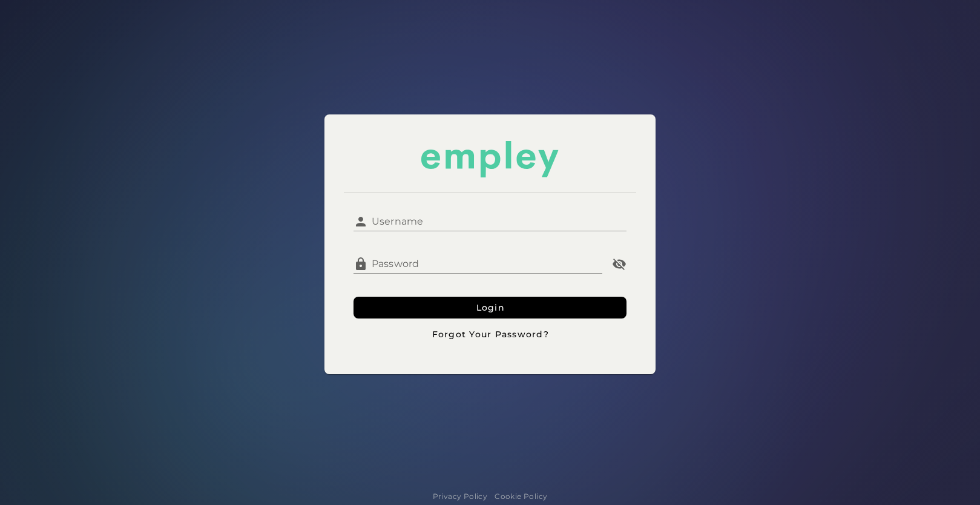 Image resolution: width=980 pixels, height=505 pixels. What do you see at coordinates (521, 496) in the screenshot?
I see `a: Cookie Policy` at bounding box center [521, 496].